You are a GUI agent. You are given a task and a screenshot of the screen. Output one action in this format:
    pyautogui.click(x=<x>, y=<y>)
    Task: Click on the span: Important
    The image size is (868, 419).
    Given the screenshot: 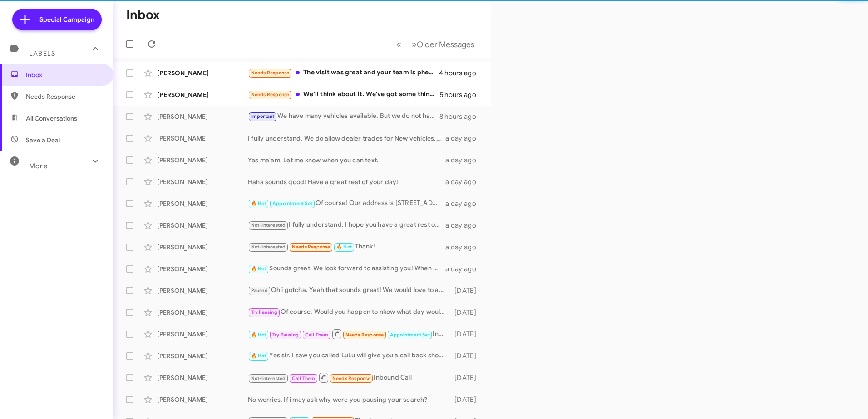 What is the action you would take?
    pyautogui.click(x=263, y=116)
    